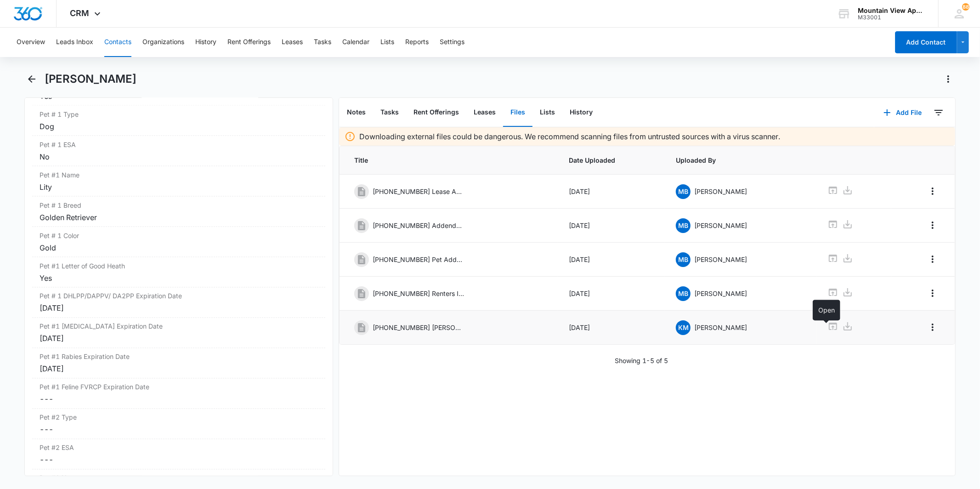 The height and width of the screenshot is (489, 980). What do you see at coordinates (451, 160) in the screenshot?
I see `span: Title` at bounding box center [451, 160].